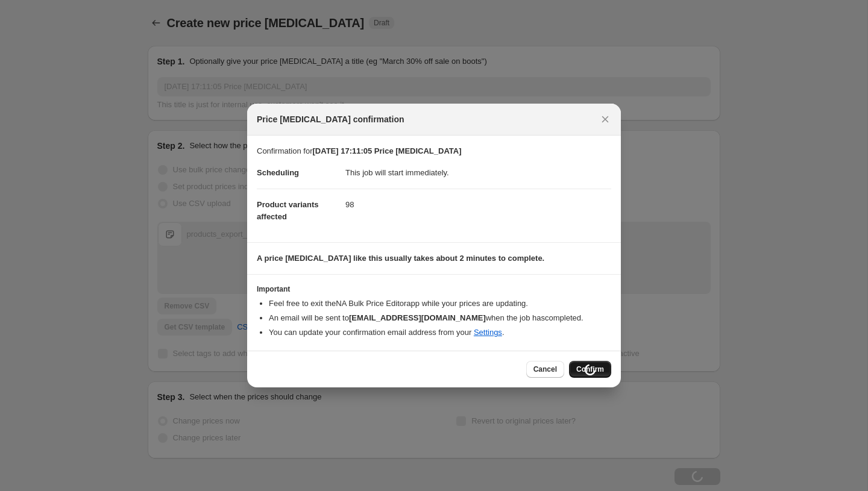  What do you see at coordinates (545, 369) in the screenshot?
I see `button: Cancel` at bounding box center [545, 369].